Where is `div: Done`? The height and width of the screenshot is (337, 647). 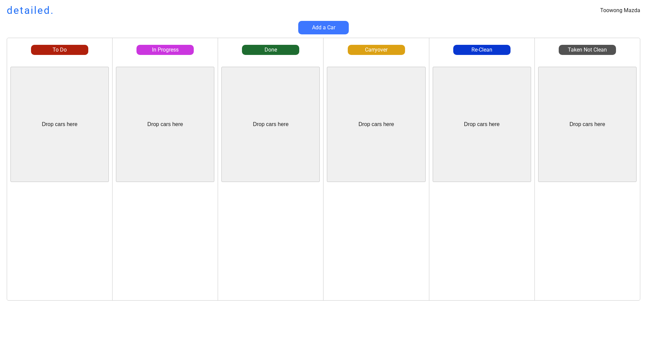 div: Done is located at coordinates (271, 50).